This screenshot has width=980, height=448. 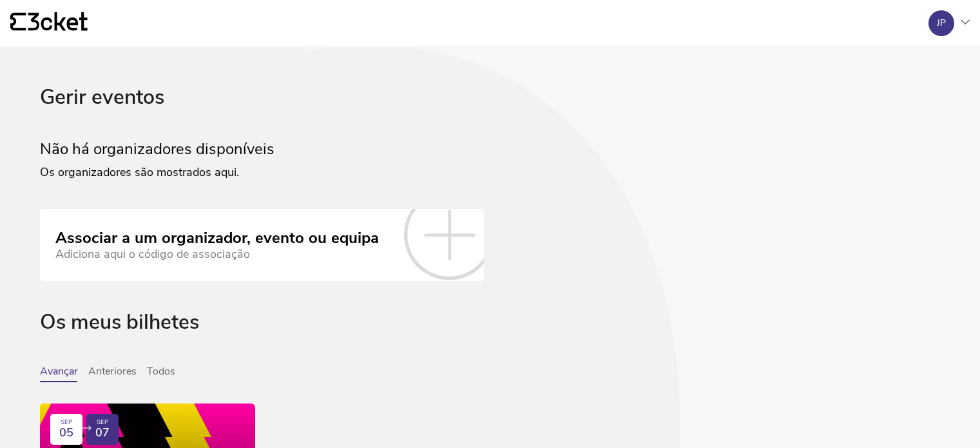 I want to click on button: Avançar, so click(x=58, y=374).